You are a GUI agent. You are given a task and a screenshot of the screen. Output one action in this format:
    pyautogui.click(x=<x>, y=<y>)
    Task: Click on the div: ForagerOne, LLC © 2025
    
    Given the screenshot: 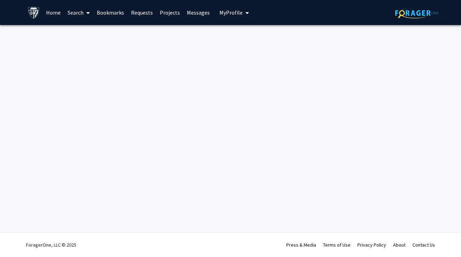 What is the action you would take?
    pyautogui.click(x=51, y=245)
    